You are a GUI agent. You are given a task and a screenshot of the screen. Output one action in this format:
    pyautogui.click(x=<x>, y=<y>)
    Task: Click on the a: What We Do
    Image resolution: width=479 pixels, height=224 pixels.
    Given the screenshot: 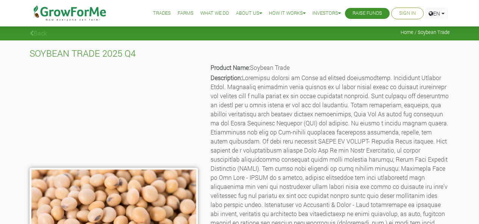 What is the action you would take?
    pyautogui.click(x=215, y=13)
    